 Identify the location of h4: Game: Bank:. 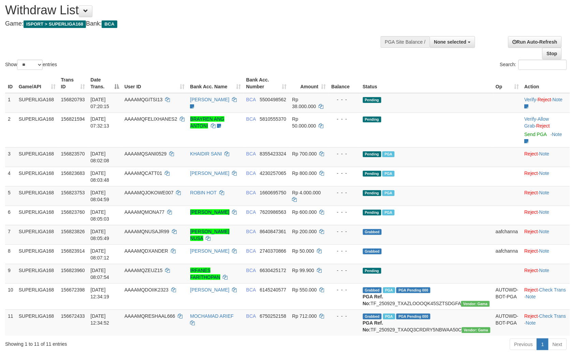
(190, 24).